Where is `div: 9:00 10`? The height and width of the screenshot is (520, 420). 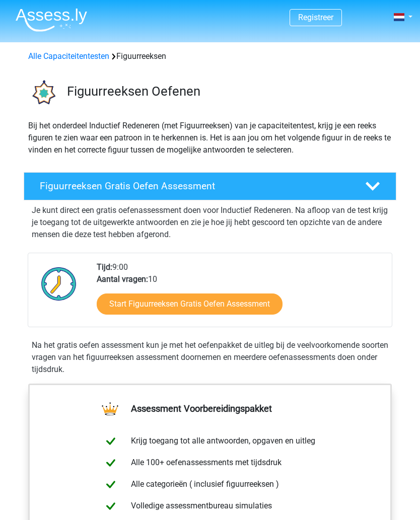
div: 9:00 10 is located at coordinates (240, 294).